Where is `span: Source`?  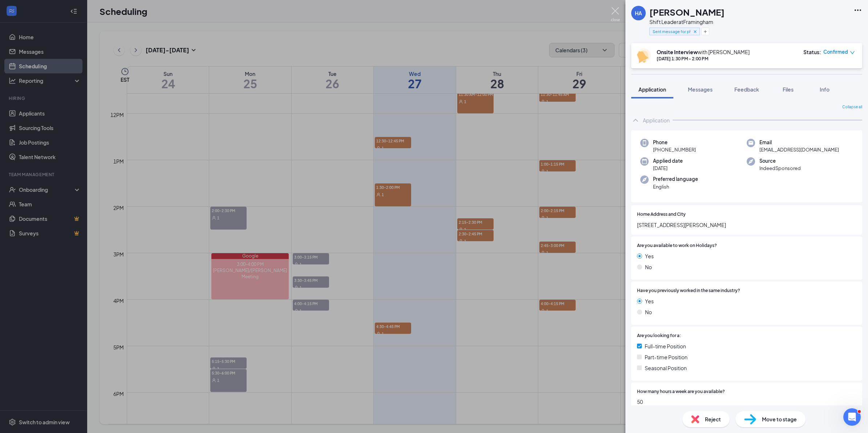
span: Source is located at coordinates (780, 161).